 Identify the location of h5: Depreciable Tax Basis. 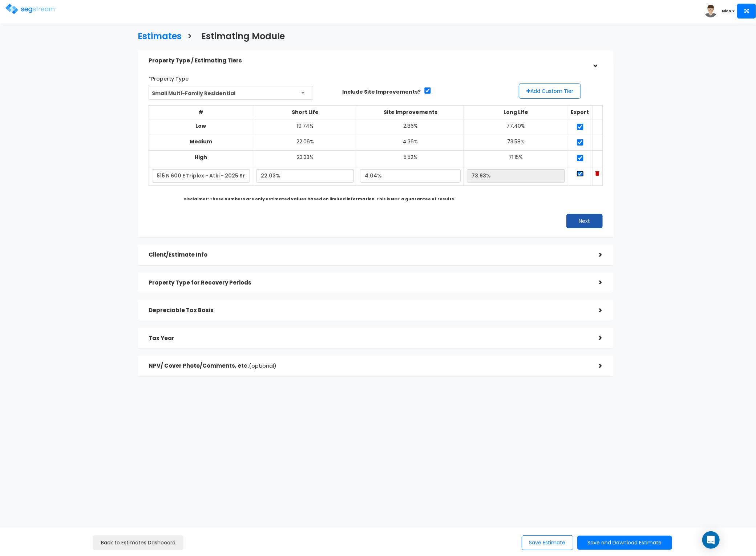
(368, 311).